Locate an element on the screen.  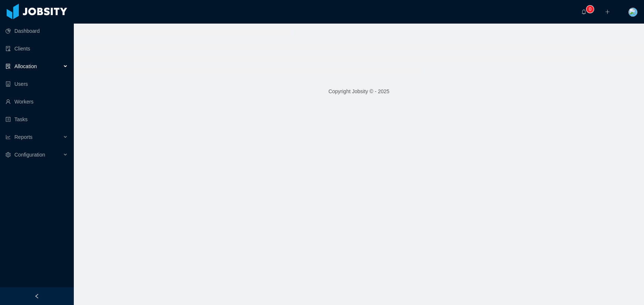
span: Configuration is located at coordinates (30, 155).